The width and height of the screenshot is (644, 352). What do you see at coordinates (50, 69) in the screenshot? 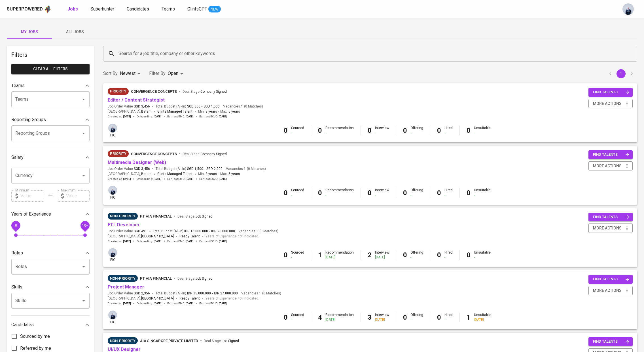
I see `button: Clear All filters` at bounding box center [50, 69].